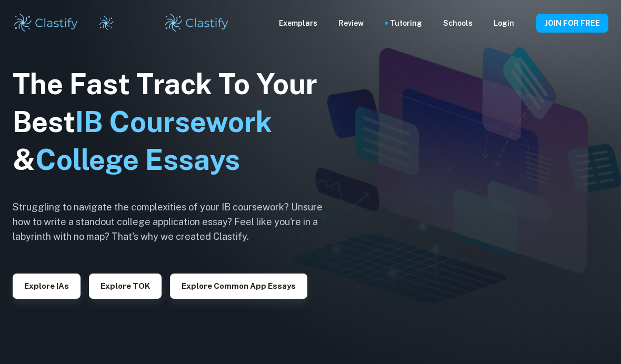  Describe the element at coordinates (125, 285) in the screenshot. I see `a: Explore TOK` at that location.